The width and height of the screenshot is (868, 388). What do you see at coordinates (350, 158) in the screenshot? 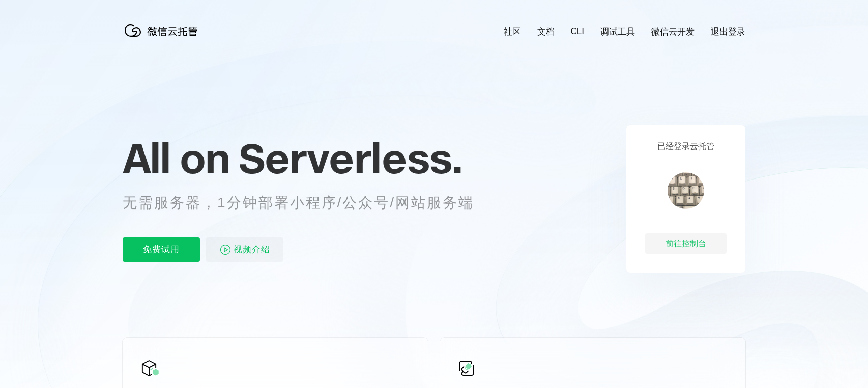
I see `span: Serverless.` at bounding box center [350, 158].